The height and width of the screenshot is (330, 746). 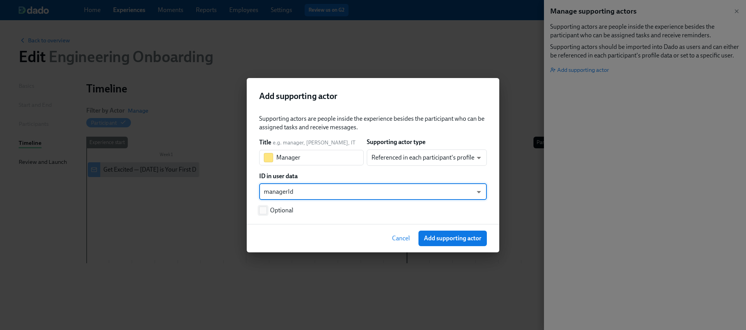 What do you see at coordinates (320, 158) in the screenshot?
I see `input: Manager` at bounding box center [320, 158].